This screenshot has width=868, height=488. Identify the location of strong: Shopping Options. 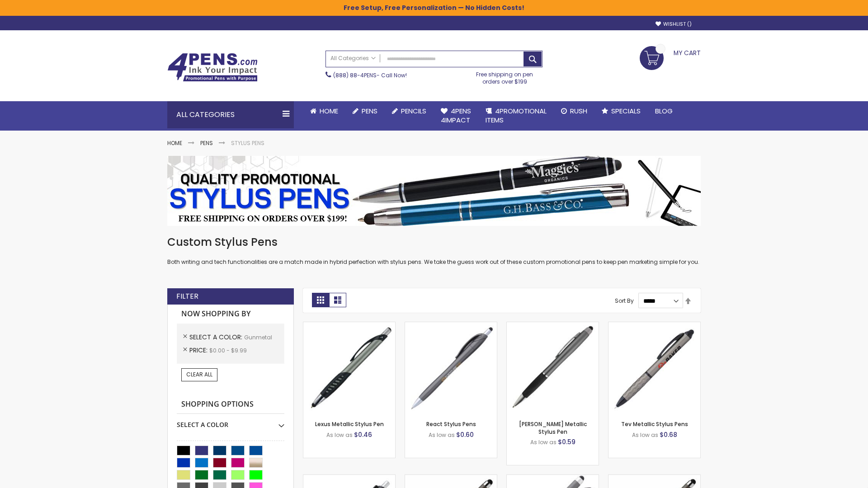
(231, 405).